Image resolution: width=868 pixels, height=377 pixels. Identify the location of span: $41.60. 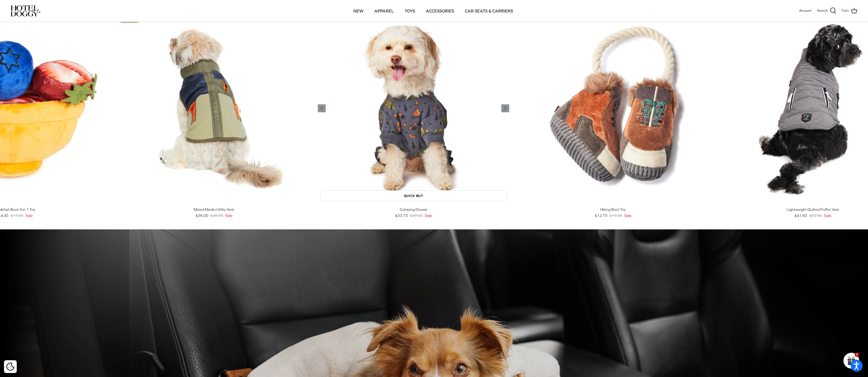
(801, 216).